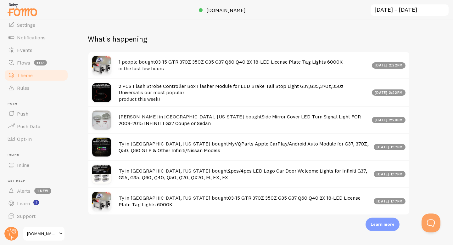 This screenshot has height=245, width=453. I want to click on a: Flows beta, so click(36, 63).